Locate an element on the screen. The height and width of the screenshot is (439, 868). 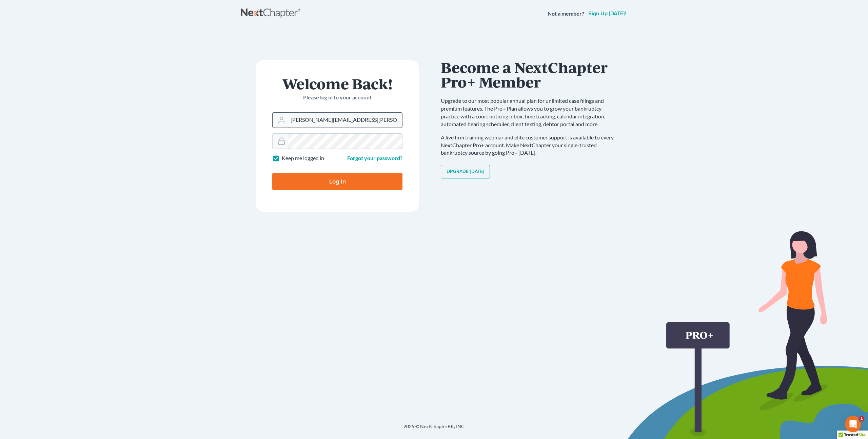
strong: Not a member? is located at coordinates (566, 14).